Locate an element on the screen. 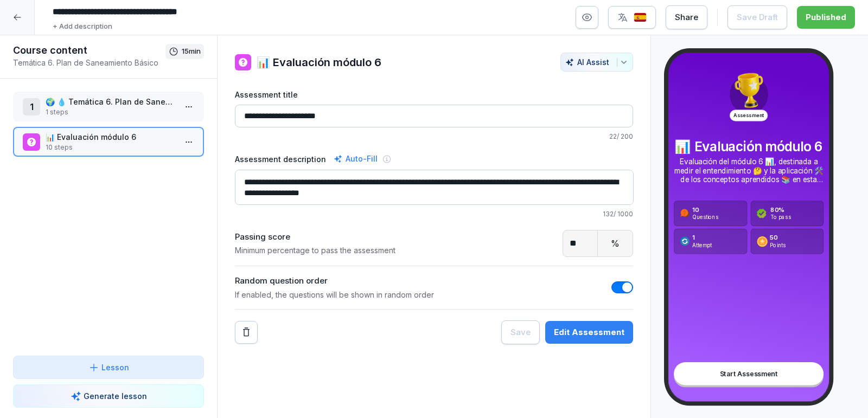  div: AI Assist is located at coordinates (597, 62).